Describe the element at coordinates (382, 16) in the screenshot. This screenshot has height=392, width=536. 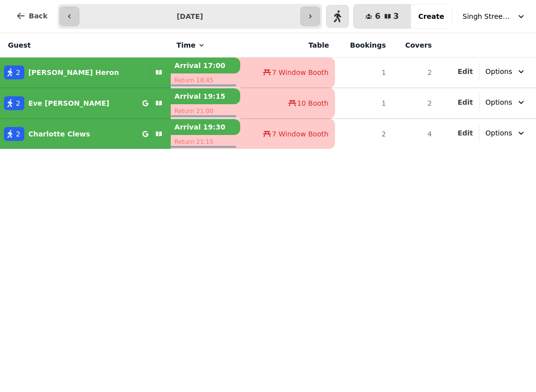
I see `button: 63` at that location.